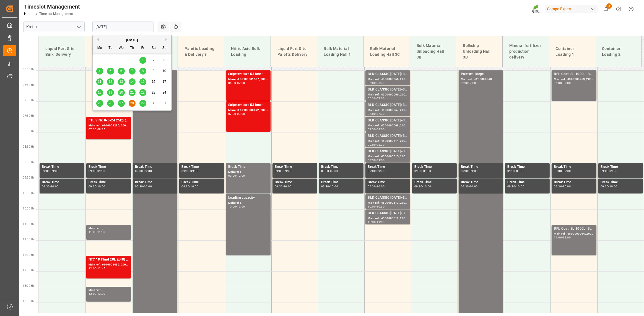 The height and width of the screenshot is (316, 644). Describe the element at coordinates (97, 40) in the screenshot. I see `button: Previous Month` at that location.